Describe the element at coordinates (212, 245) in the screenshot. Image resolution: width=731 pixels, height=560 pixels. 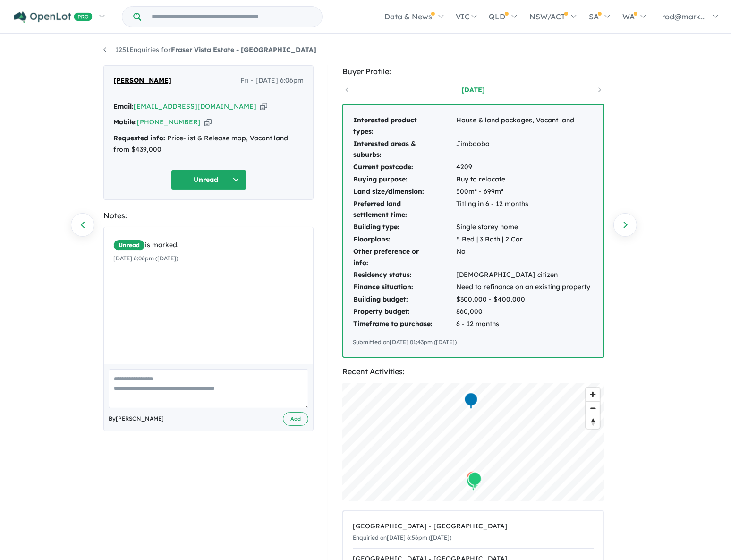
I see `div: is marked.` at that location.